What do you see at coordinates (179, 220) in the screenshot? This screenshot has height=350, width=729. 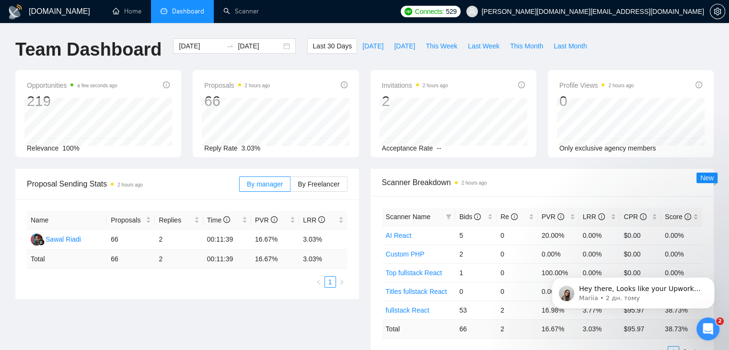 I see `th: Replies` at bounding box center [179, 220].